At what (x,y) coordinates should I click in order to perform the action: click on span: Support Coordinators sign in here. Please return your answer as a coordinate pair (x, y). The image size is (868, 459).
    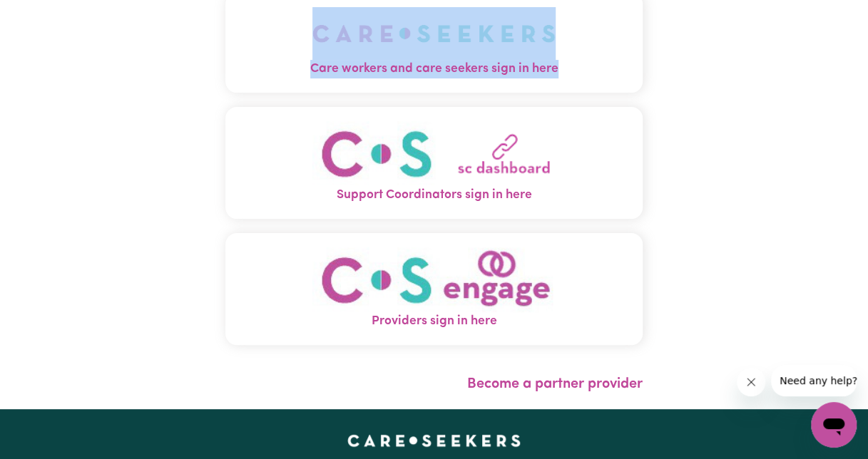
    Looking at the image, I should click on (434, 196).